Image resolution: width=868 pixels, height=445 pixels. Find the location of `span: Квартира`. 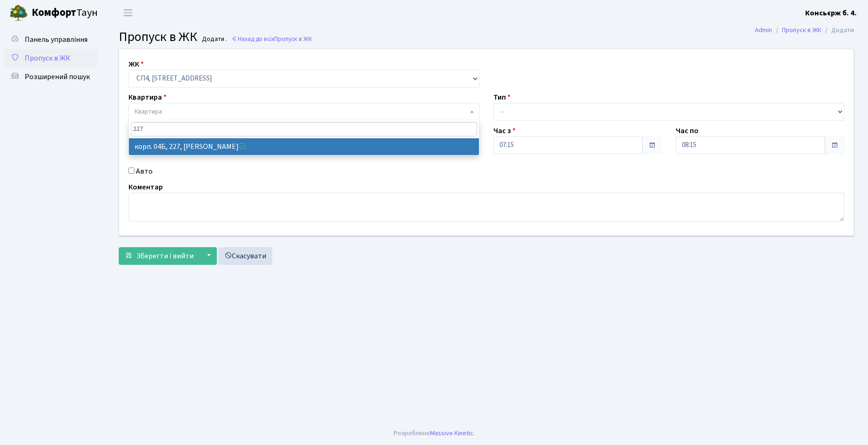

span: Квартира is located at coordinates (148, 112).